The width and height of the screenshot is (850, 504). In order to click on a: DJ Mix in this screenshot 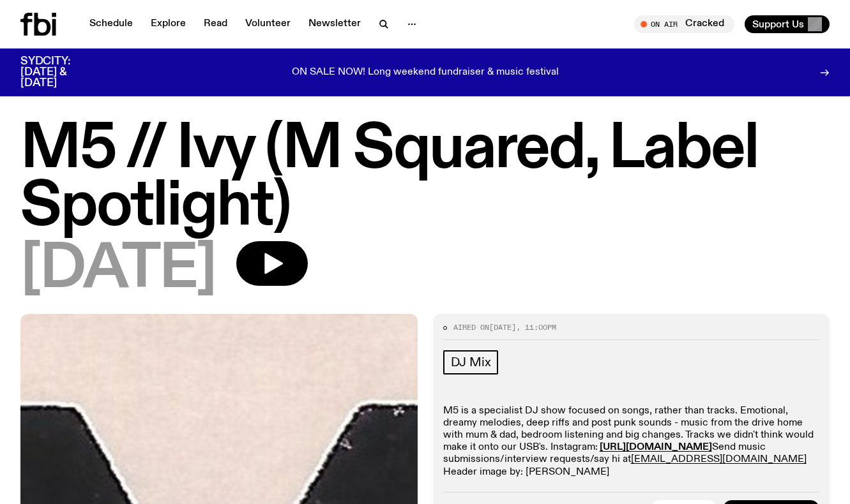, I will do `click(471, 362)`.